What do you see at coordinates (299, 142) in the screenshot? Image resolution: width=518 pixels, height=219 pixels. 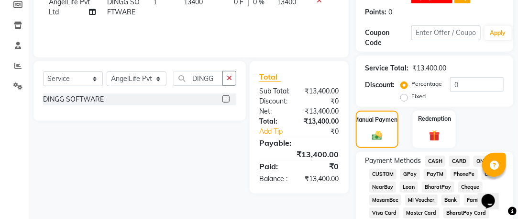 I see `div: Payable:` at bounding box center [299, 142].